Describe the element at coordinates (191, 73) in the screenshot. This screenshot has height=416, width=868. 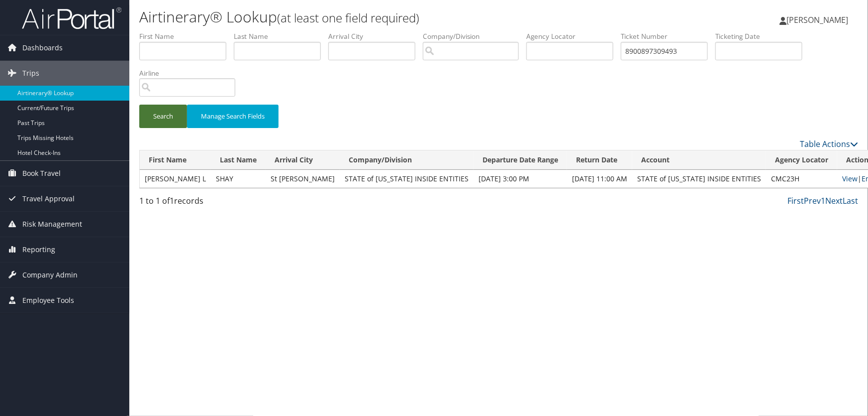
I see `label: Airline` at that location.